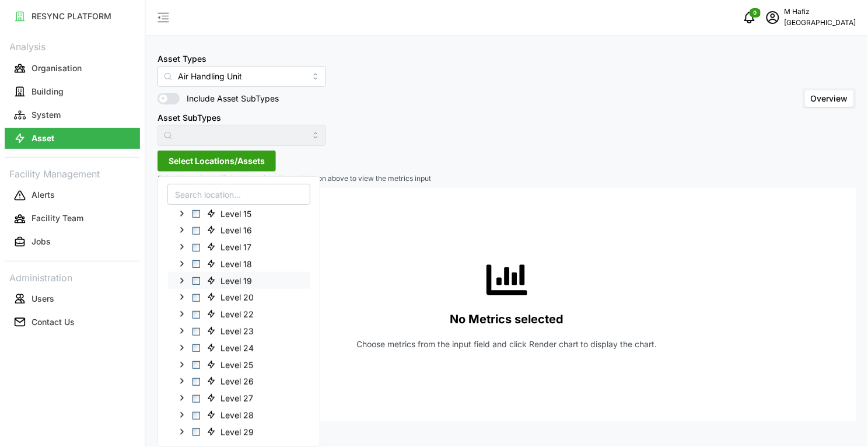 The height and width of the screenshot is (447, 868). Describe the element at coordinates (196, 247) in the screenshot. I see `span: Select Level 17` at that location.